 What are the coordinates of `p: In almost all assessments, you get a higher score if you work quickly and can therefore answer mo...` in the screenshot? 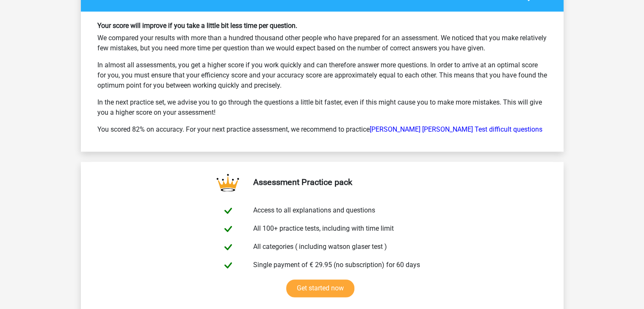 It's located at (322, 75).